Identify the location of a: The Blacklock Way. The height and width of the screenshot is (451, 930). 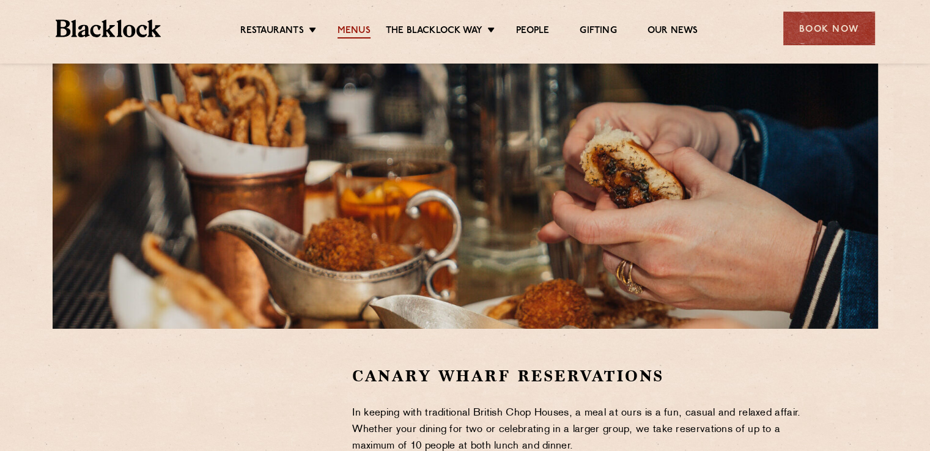
(434, 32).